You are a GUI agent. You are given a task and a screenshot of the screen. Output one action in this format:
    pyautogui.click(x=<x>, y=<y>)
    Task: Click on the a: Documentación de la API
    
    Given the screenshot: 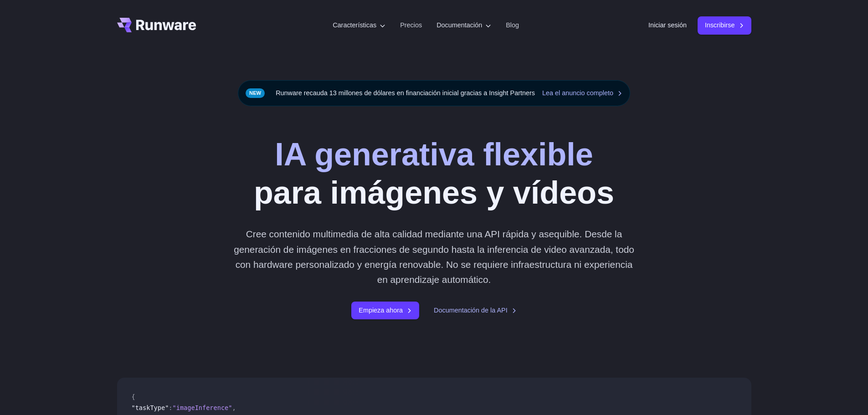 What is the action you would take?
    pyautogui.click(x=475, y=310)
    